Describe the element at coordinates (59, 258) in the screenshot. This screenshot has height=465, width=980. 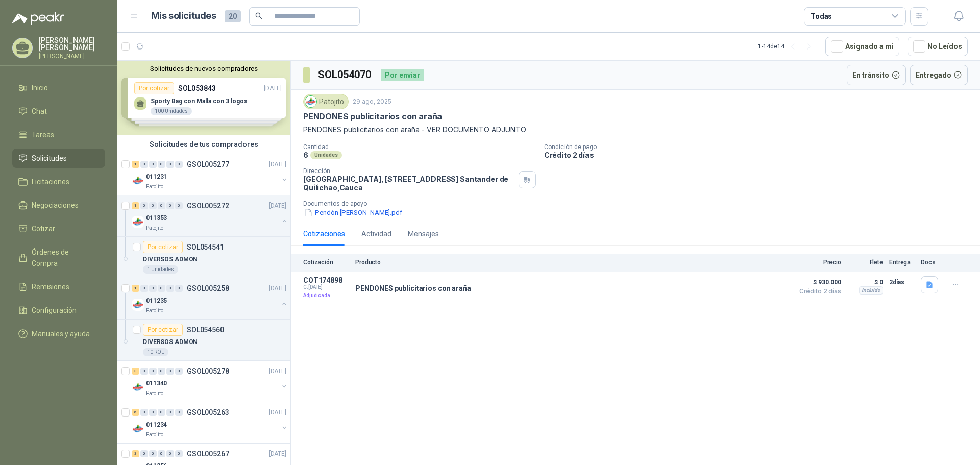
I see `a: Órdenes de Compra` at that location.